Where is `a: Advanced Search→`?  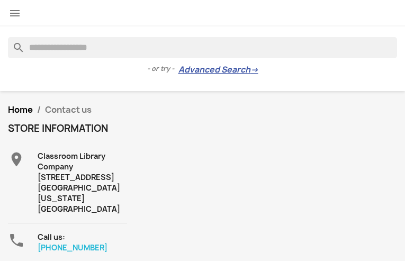 a: Advanced Search→ is located at coordinates (218, 70).